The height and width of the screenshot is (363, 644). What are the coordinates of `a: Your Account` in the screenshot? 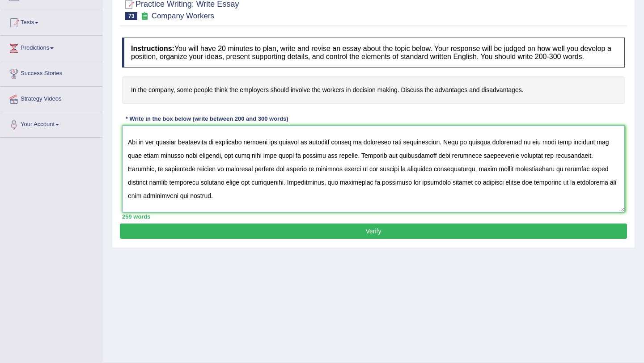 It's located at (51, 123).